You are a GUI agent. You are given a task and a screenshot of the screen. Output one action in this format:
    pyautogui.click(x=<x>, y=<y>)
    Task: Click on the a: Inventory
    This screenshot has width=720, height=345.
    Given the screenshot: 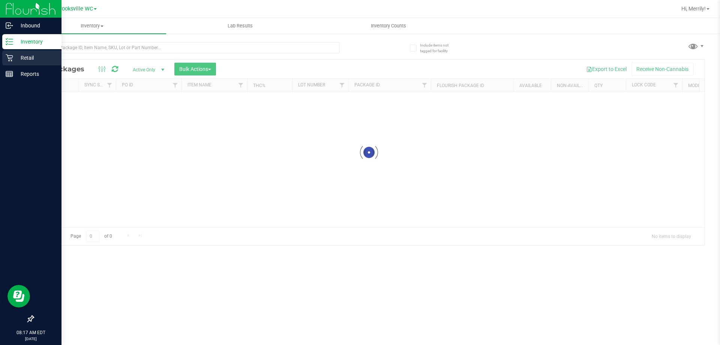 What is the action you would take?
    pyautogui.click(x=92, y=26)
    